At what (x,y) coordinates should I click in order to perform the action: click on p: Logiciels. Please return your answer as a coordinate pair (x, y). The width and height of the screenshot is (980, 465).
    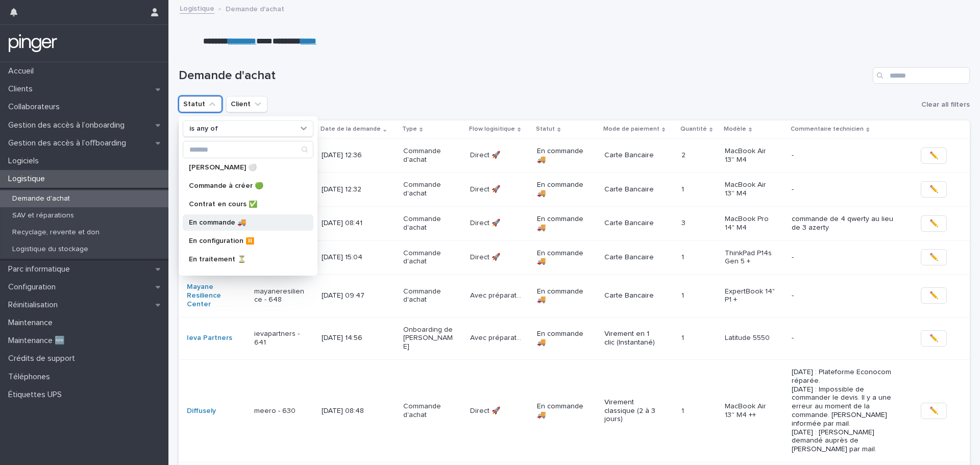
    Looking at the image, I should click on (25, 160).